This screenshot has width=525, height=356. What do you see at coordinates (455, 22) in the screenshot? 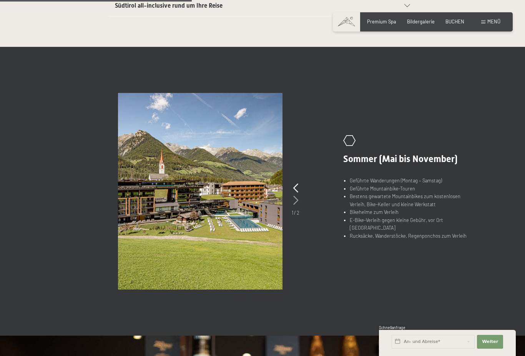
I see `a: BUCHEN` at bounding box center [455, 22].